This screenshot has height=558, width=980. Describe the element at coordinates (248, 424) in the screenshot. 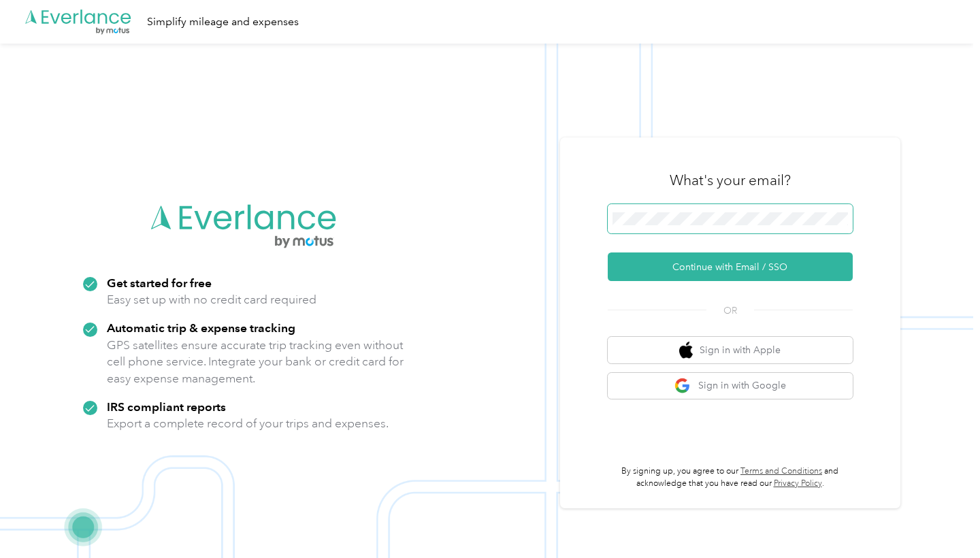

I see `p: Export a complete record of your trips and expenses.` at that location.